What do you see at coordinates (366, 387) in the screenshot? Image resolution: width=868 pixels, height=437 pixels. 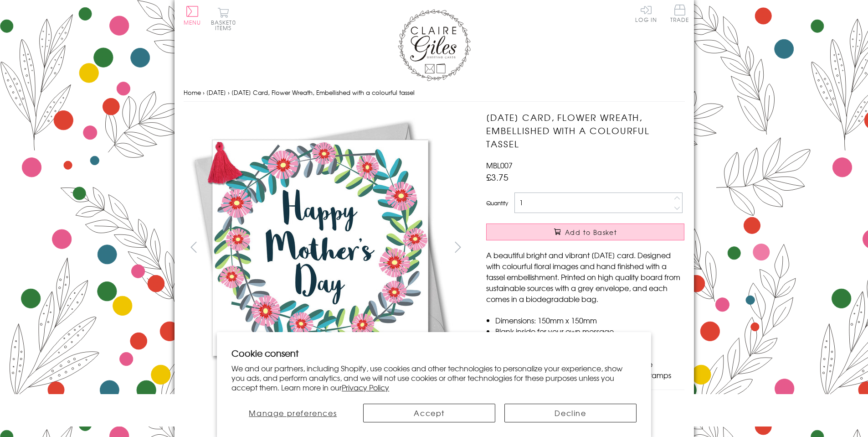 I see `a: Privacy Policy` at bounding box center [366, 387].